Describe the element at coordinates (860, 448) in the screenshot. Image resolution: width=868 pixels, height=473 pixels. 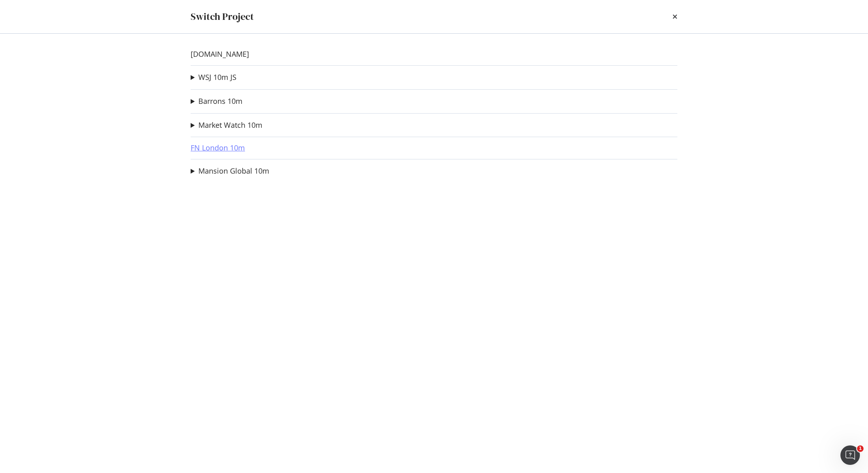
I see `span: 1` at that location.